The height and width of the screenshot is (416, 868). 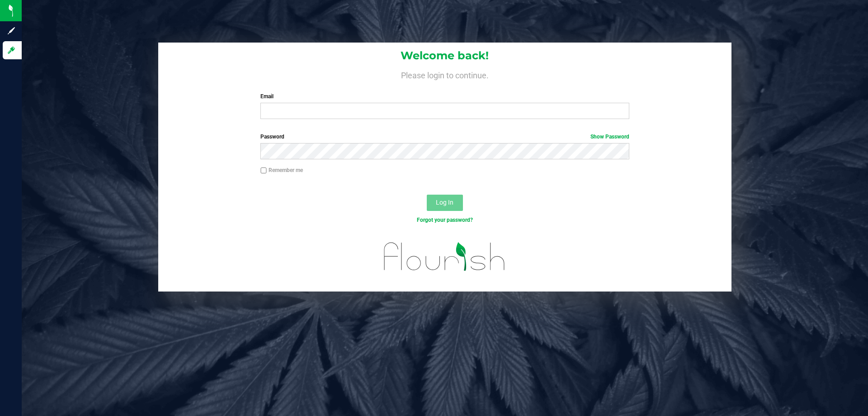 What do you see at coordinates (12, 31) in the screenshot?
I see `inline-svg: Sign up` at bounding box center [12, 31].